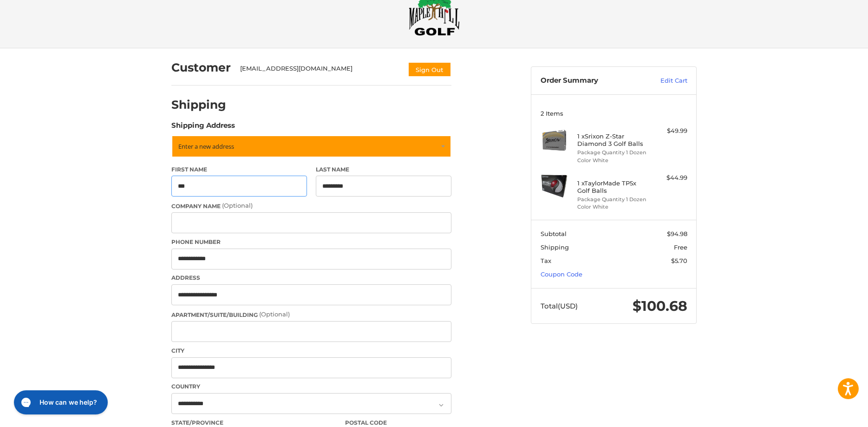 The width and height of the screenshot is (868, 427). I want to click on span: Total (USD), so click(559, 306).